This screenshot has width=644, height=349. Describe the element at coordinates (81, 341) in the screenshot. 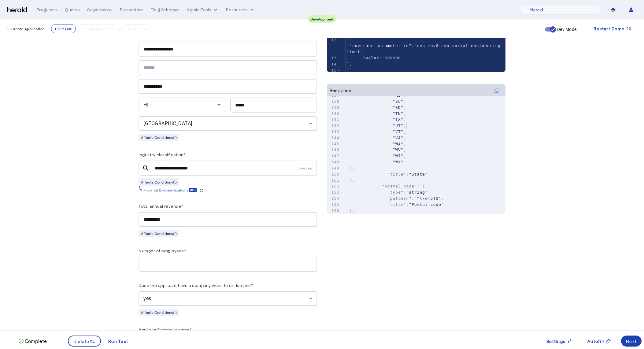

I see `span: Update` at that location.